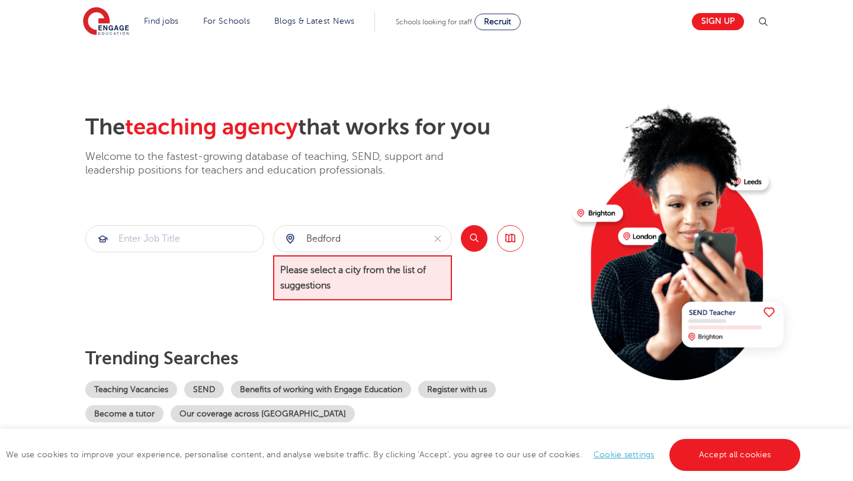  Describe the element at coordinates (321, 389) in the screenshot. I see `a: Benefits of working with Engage Education` at that location.